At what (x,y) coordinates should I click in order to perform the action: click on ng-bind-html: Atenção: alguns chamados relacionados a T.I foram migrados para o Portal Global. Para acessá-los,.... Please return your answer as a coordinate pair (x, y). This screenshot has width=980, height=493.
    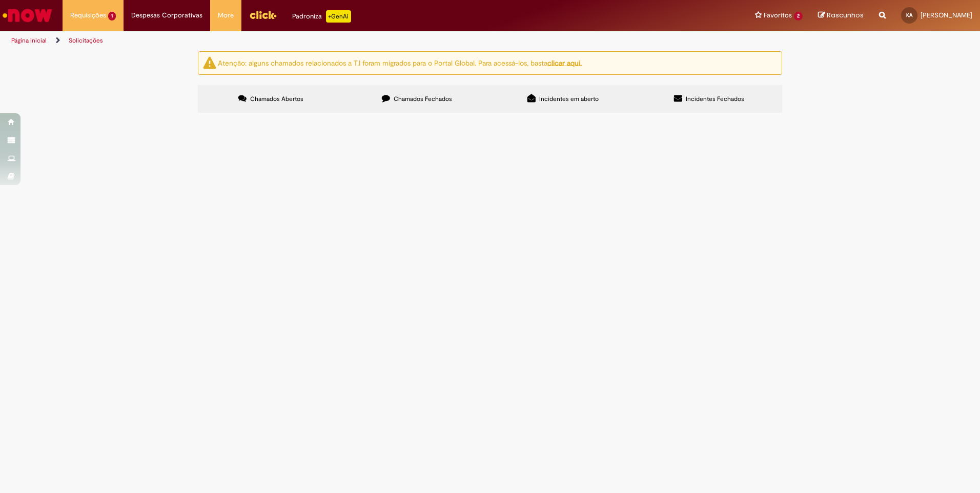
    Looking at the image, I should click on (400, 63).